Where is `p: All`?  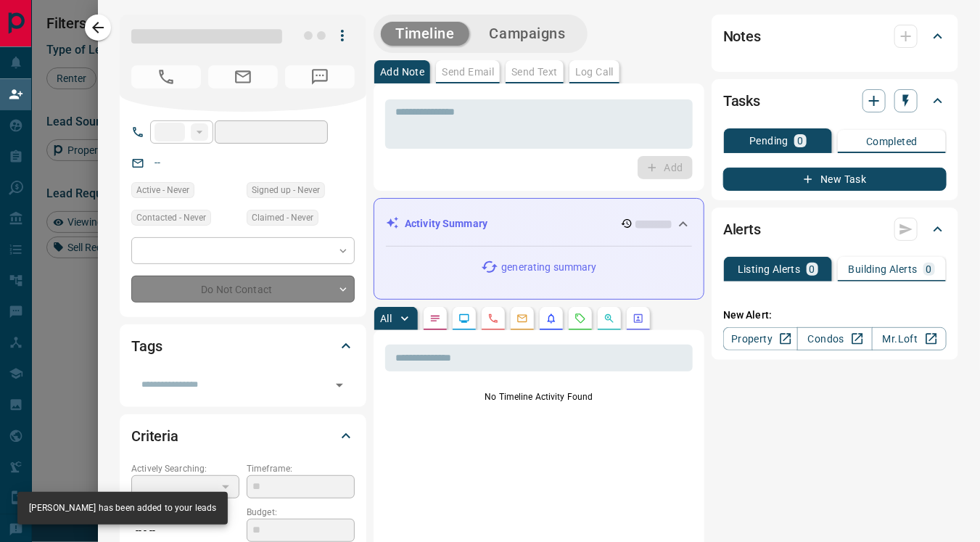 p: All is located at coordinates (386, 318).